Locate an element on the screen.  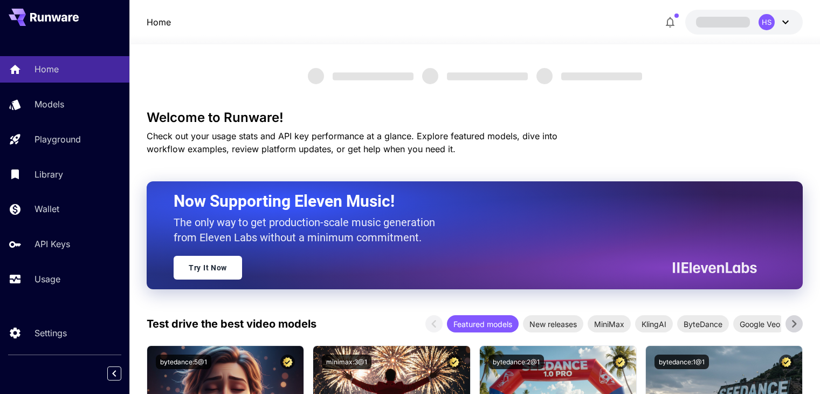
button: bytedance:2@1 is located at coordinates (516, 361).